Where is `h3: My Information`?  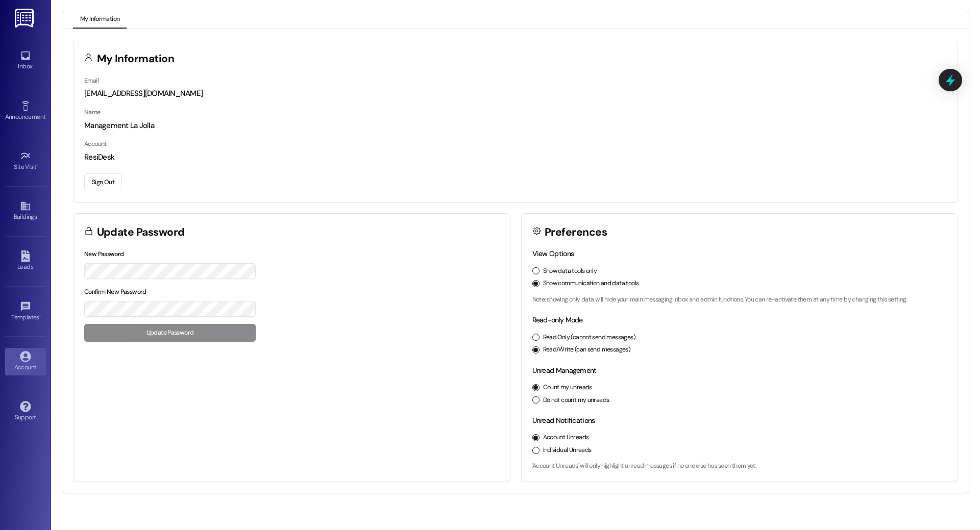 h3: My Information is located at coordinates (136, 59).